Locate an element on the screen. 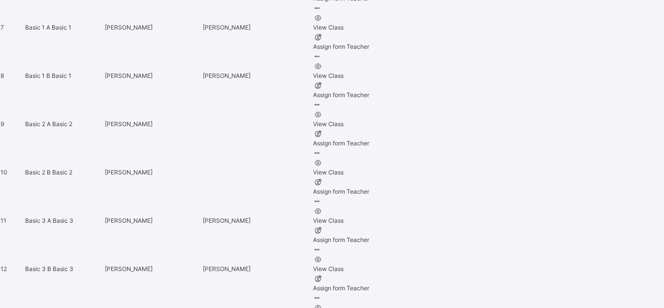 The height and width of the screenshot is (308, 664). span: Basic 3 B is located at coordinates (39, 268).